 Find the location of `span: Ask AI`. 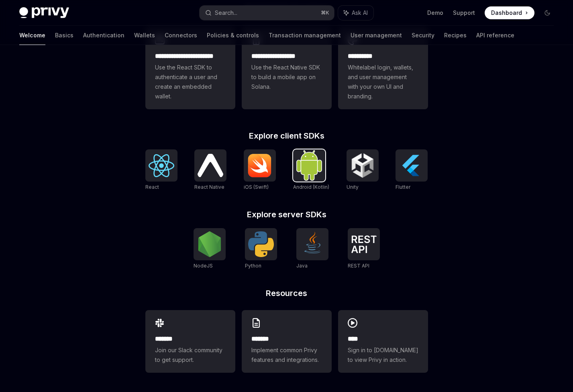

span: Ask AI is located at coordinates (360, 13).